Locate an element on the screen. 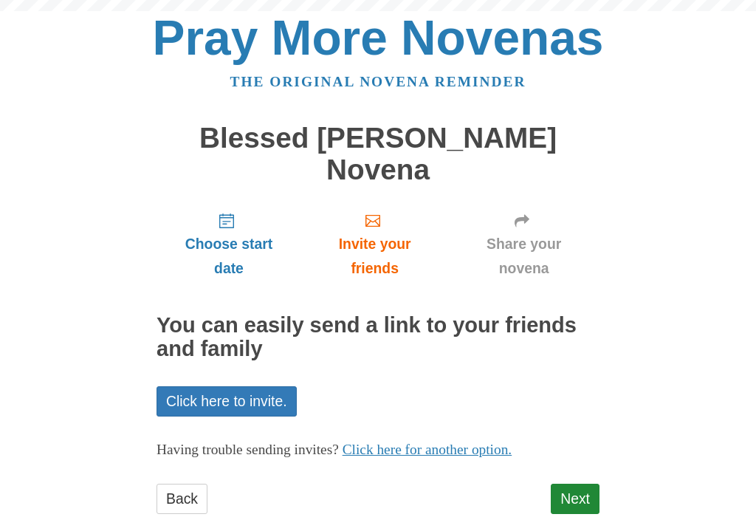  span: Having trouble sending invites? is located at coordinates (247, 449).